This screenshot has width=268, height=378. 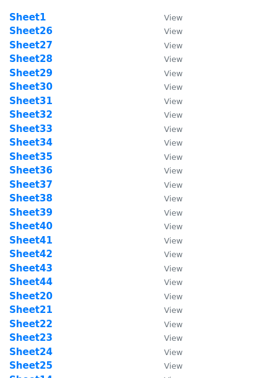 What do you see at coordinates (31, 212) in the screenshot?
I see `strong: Sheet39` at bounding box center [31, 212].